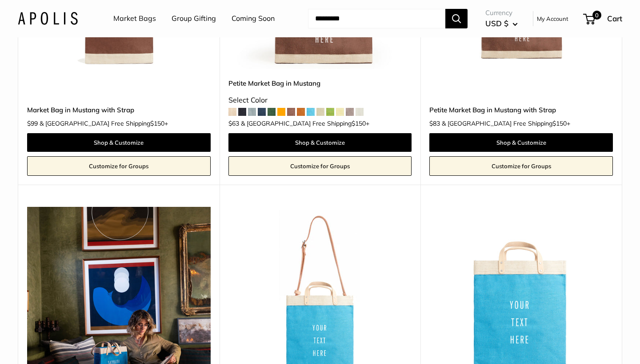 This screenshot has height=364, width=640. Describe the element at coordinates (320, 83) in the screenshot. I see `a: Petite Market Bag in Mustang` at that location.